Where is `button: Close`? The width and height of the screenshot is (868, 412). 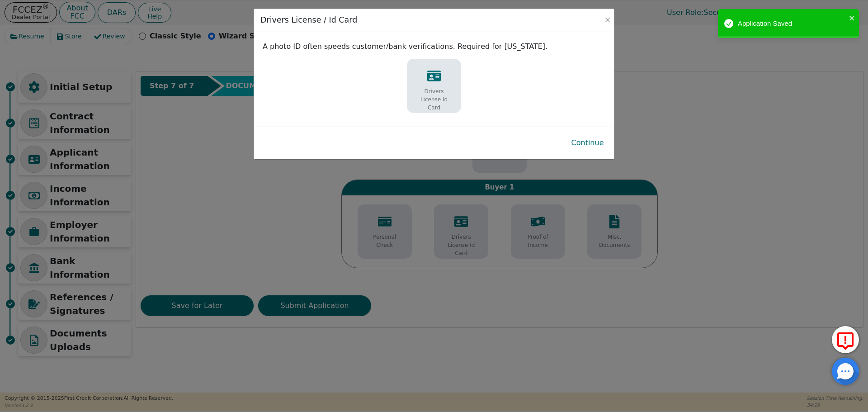
button: Close is located at coordinates (608, 20).